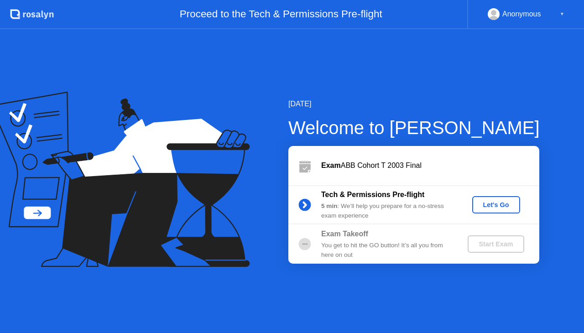 This screenshot has height=333, width=584. I want to click on div: Start Exam, so click(495, 244).